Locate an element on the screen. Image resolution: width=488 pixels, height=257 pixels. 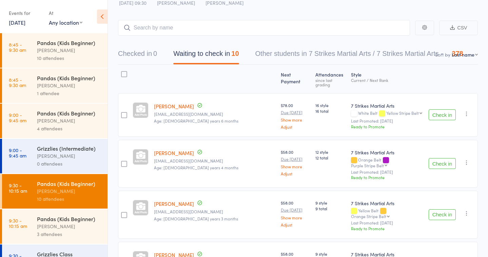
div: 1 attendee is located at coordinates (69, 93).